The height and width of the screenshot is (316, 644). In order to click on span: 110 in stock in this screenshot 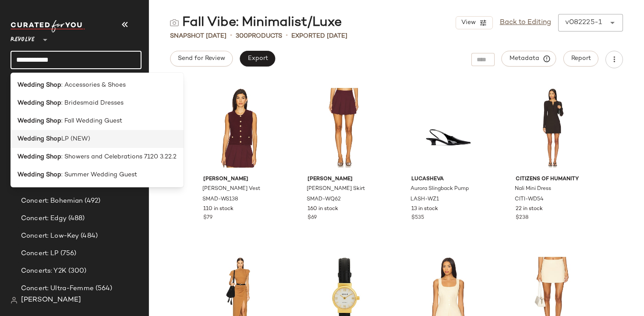, I will do `click(218, 209)`.